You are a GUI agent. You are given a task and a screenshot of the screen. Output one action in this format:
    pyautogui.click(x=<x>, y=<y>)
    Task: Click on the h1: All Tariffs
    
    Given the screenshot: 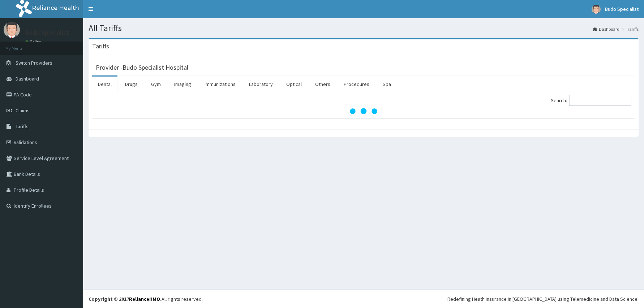 What is the action you would take?
    pyautogui.click(x=363, y=28)
    